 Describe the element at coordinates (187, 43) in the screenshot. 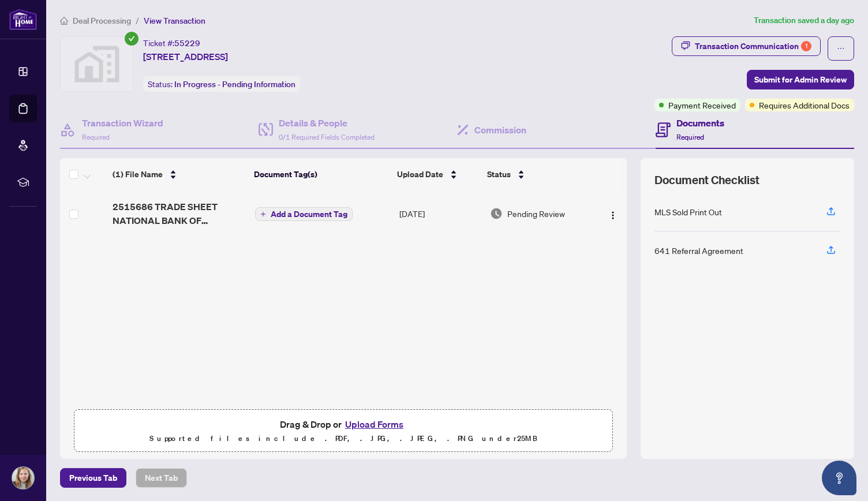

I see `span: 55229` at that location.